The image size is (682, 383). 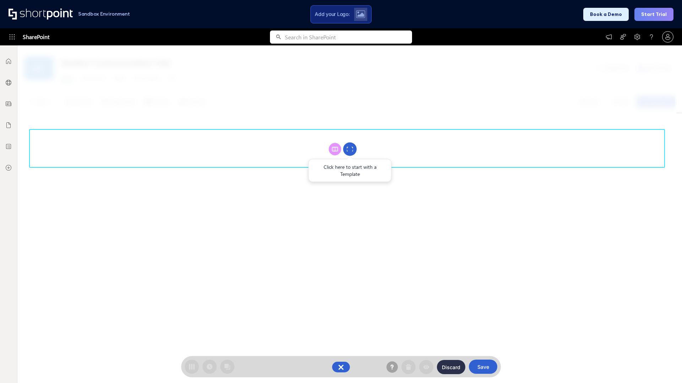 I want to click on img: Upload logo, so click(x=360, y=14).